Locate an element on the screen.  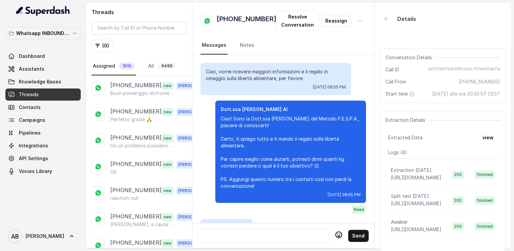
img: light.svg is located at coordinates (43, 11).